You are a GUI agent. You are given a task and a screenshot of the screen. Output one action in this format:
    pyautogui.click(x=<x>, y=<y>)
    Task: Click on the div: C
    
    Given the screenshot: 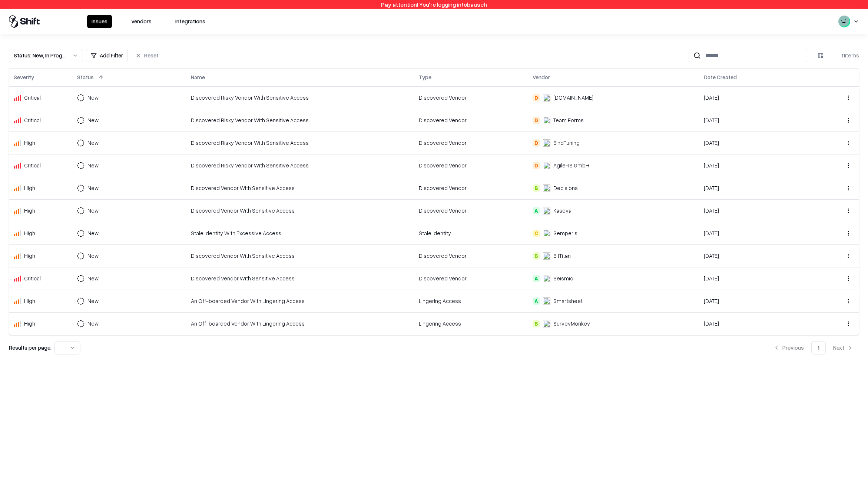 What is the action you would take?
    pyautogui.click(x=536, y=233)
    